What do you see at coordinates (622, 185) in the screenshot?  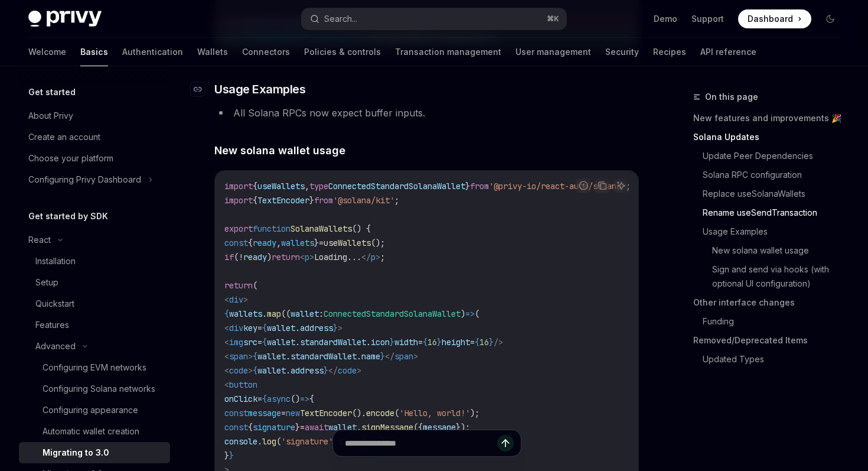 I see `button: Ask AI` at bounding box center [622, 185].